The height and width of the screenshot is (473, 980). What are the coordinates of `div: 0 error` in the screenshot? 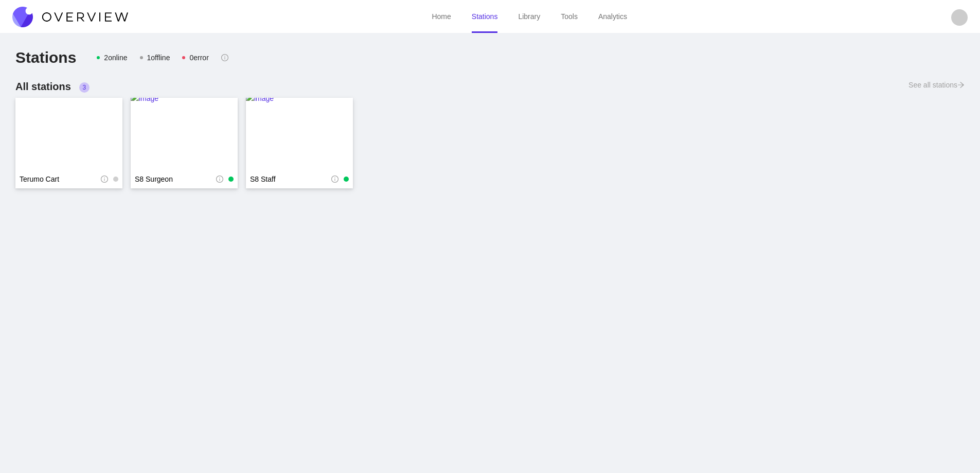 It's located at (199, 57).